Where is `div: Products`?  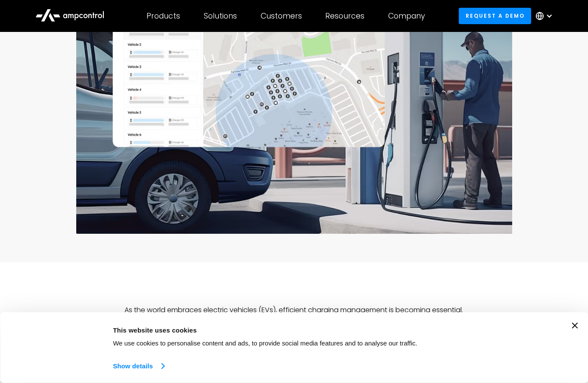 div: Products is located at coordinates (164, 16).